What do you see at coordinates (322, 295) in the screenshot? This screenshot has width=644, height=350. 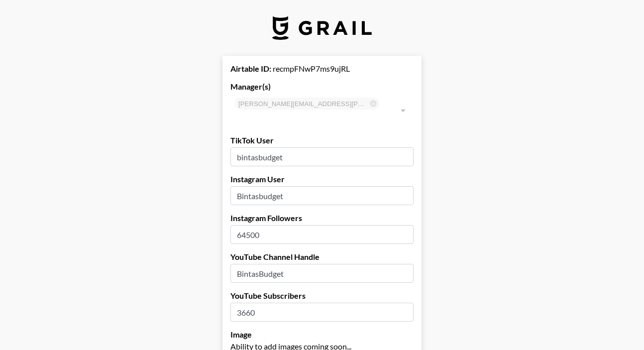 I see `label: YouTube Subscribers` at bounding box center [322, 295].